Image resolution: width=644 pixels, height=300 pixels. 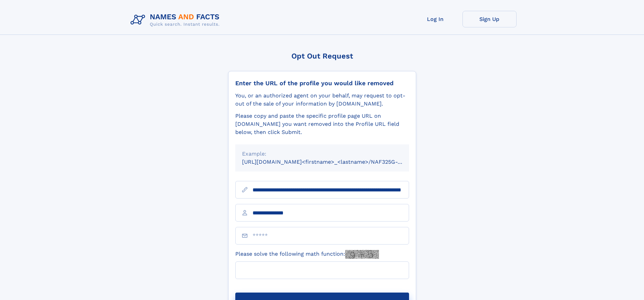 I want to click on div: Enter the URL of the profile you would like removed, so click(x=322, y=83).